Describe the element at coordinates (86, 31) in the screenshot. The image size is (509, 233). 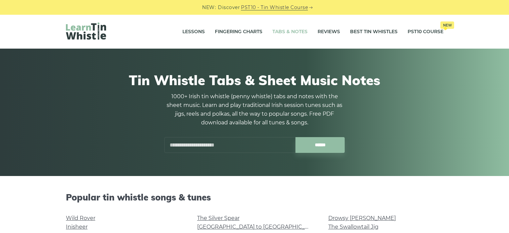
I see `img: LearnTinWhistle.com` at that location.